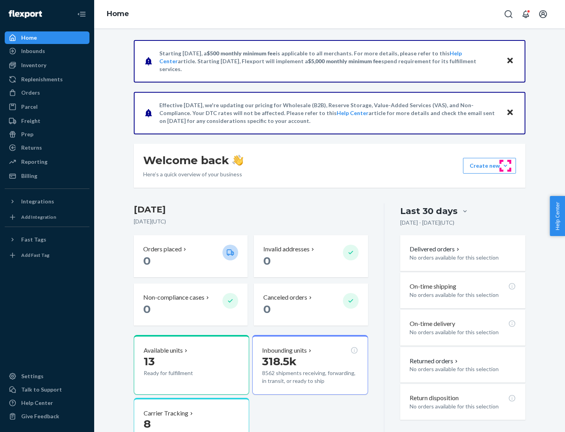 This screenshot has width=565, height=432. I want to click on div: Help Center, so click(37, 403).